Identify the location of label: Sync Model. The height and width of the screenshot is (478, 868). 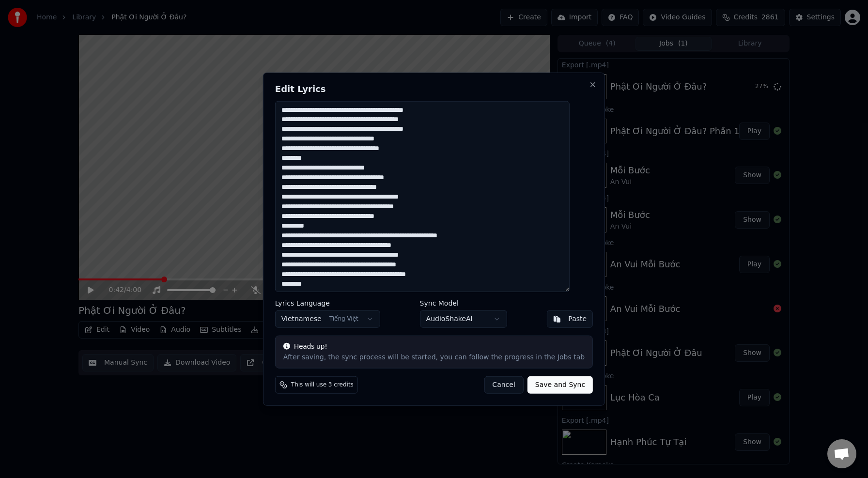
(463, 303).